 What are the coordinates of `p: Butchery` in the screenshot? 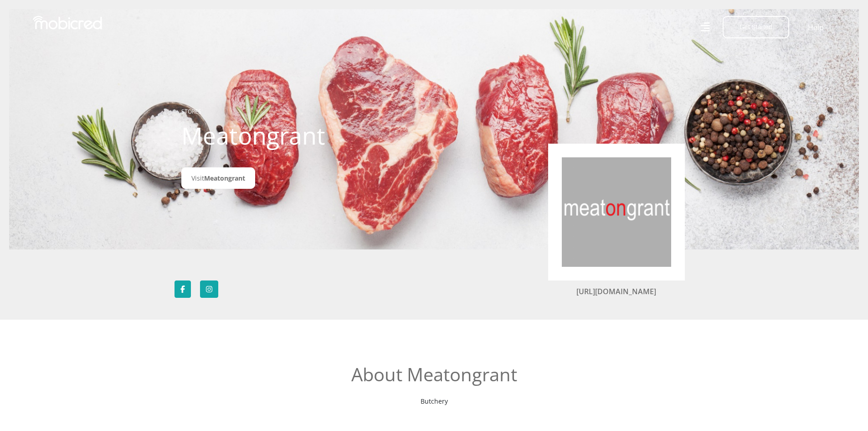 It's located at (434, 401).